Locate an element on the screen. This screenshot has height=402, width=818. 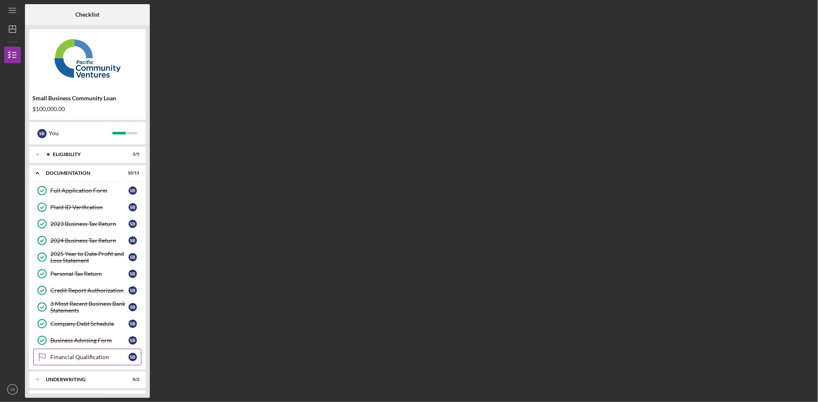
a: 2024 Business Tax ReturnSB is located at coordinates (87, 241).